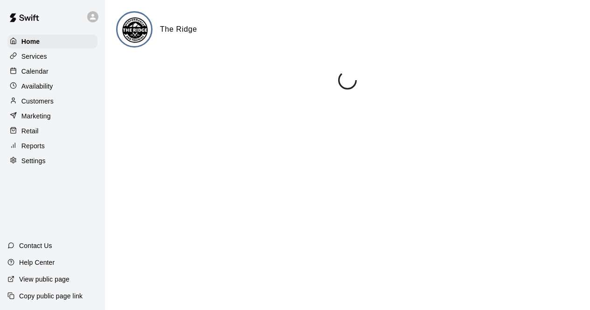 The image size is (590, 310). Describe the element at coordinates (52, 56) in the screenshot. I see `a: Services` at that location.